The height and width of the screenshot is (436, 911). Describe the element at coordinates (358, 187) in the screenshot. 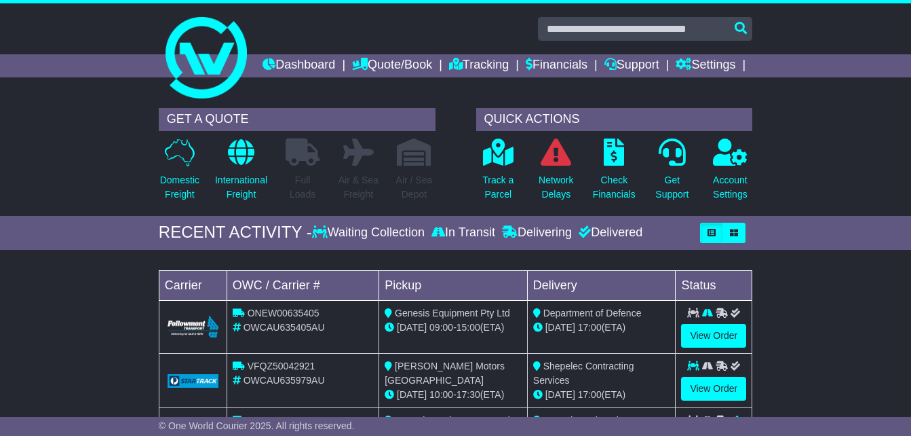

I see `p: Air & Sea Freight` at that location.